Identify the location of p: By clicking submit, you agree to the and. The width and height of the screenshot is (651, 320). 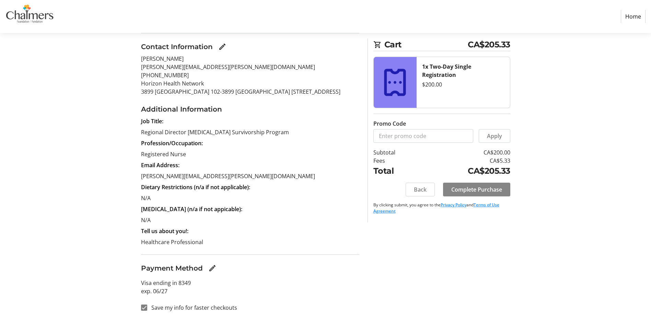
(442, 208).